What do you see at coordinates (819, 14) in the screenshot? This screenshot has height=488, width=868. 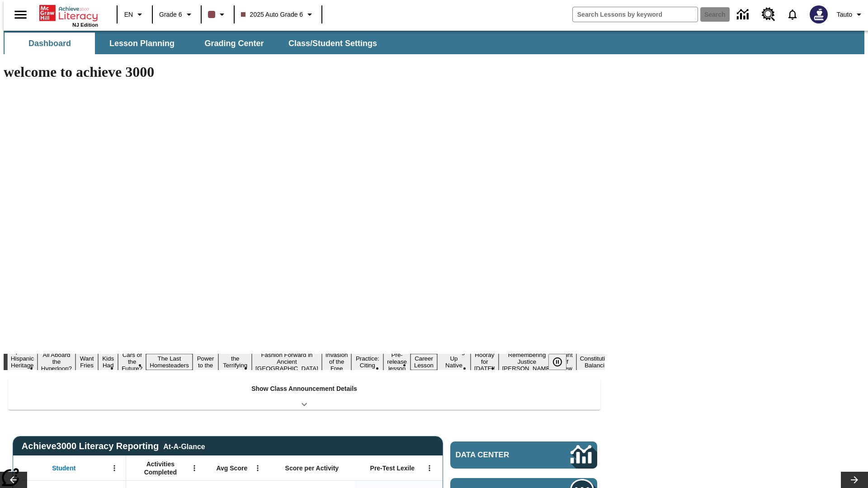 I see `button: Select a new avatar` at bounding box center [819, 14].